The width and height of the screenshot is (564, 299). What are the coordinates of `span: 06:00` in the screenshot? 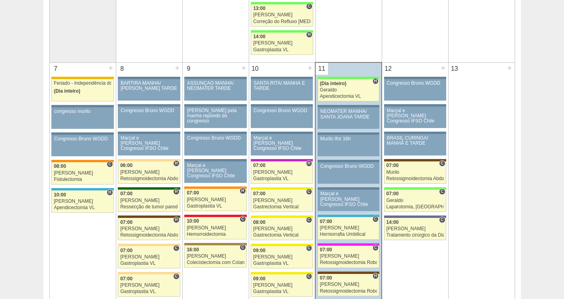 It's located at (126, 165).